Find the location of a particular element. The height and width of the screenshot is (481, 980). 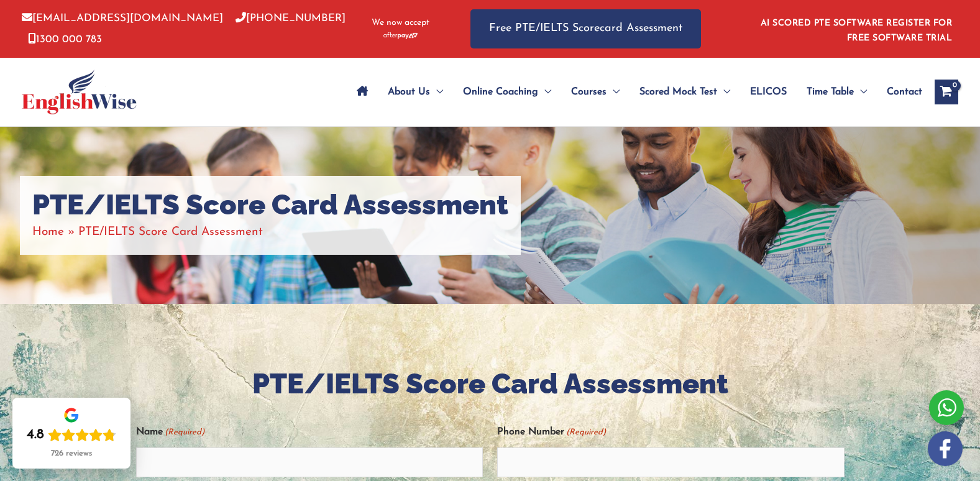

div: 4.8 is located at coordinates (35, 435).